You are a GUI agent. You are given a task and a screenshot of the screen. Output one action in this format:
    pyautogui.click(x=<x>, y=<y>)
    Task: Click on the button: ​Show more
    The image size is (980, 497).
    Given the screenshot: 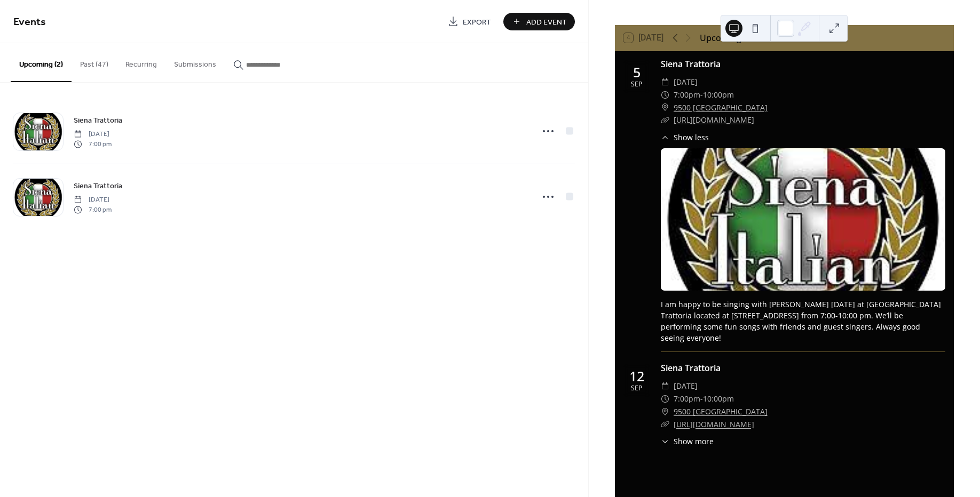 What is the action you would take?
    pyautogui.click(x=687, y=441)
    